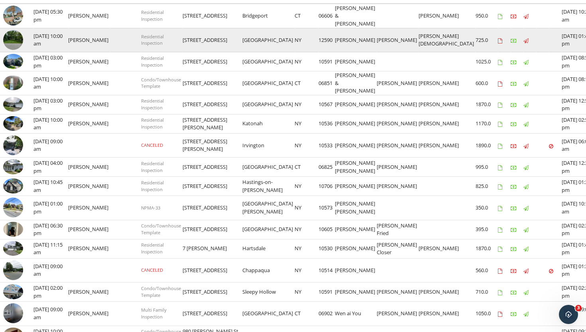  What do you see at coordinates (487, 314) in the screenshot?
I see `td: 1050.0` at bounding box center [487, 314].